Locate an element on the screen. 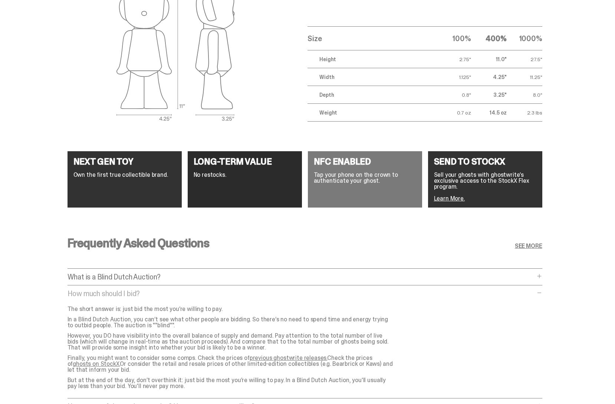  td: 11.0" is located at coordinates (489, 59).